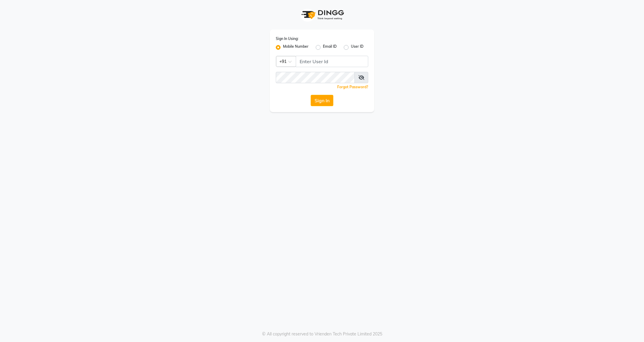 This screenshot has height=342, width=644. Describe the element at coordinates (322, 14) in the screenshot. I see `img: logo1.svg` at that location.